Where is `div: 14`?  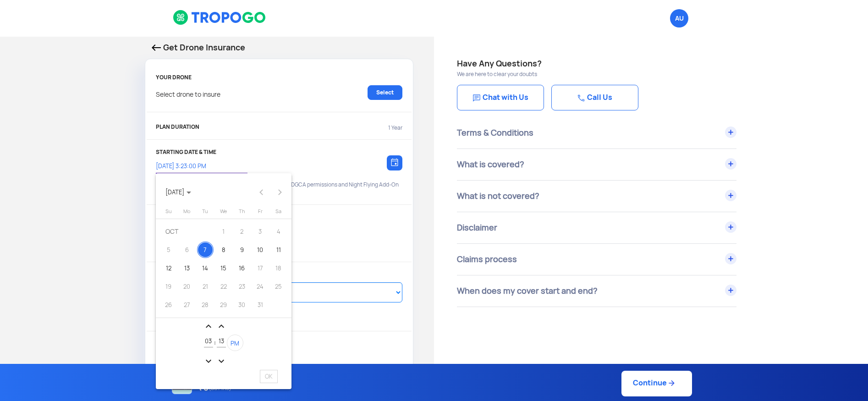 div: 14 is located at coordinates (205, 268).